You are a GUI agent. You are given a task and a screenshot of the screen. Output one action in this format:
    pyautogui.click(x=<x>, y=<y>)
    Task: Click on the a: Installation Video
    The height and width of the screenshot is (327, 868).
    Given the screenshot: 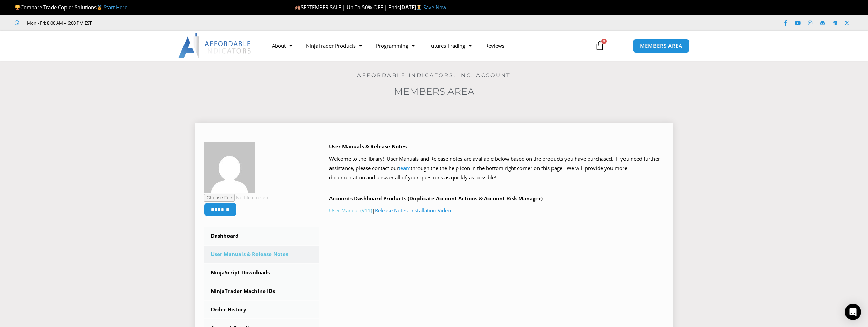 What is the action you would take?
    pyautogui.click(x=430, y=211)
    